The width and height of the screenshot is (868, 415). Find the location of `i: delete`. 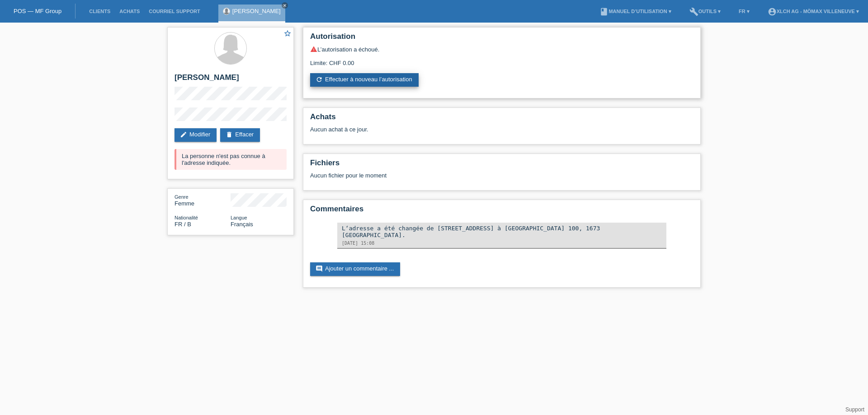

i: delete is located at coordinates (229, 134).